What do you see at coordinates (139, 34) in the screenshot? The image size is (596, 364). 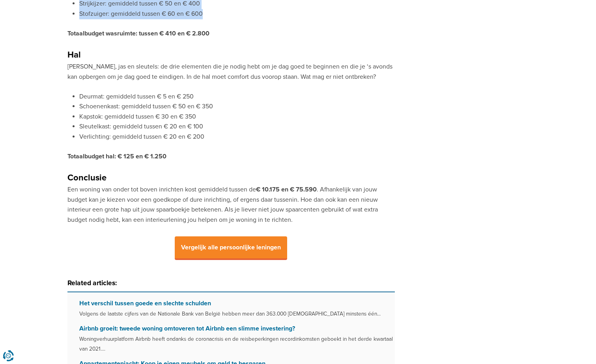 I see `strong: Totaalbudget wasruimte: tussen € 410 en € 2.800` at bounding box center [139, 34].